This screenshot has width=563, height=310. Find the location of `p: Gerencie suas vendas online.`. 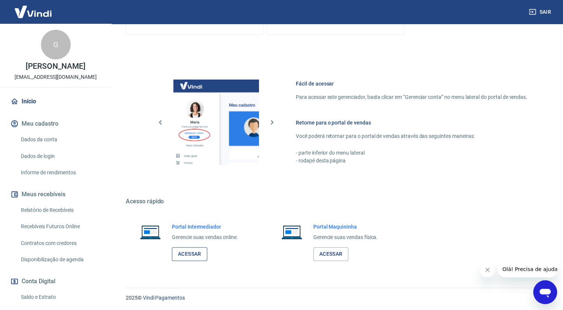

p: Gerencie suas vendas online. is located at coordinates (205, 237).